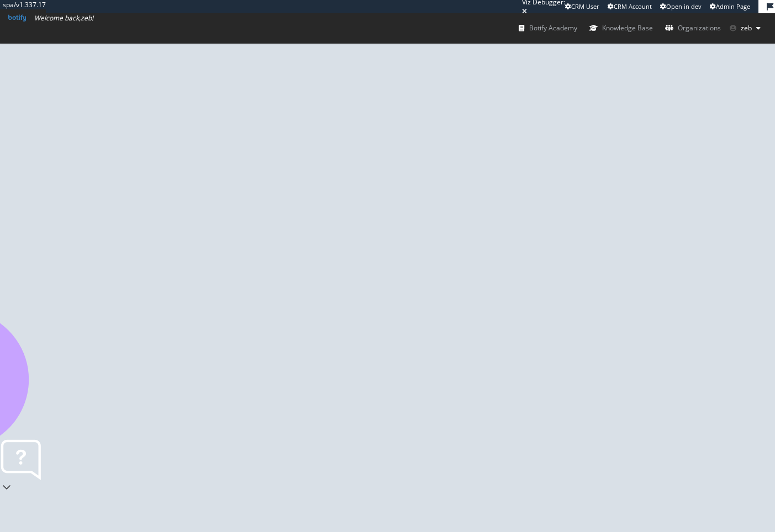 This screenshot has width=775, height=532. Describe the element at coordinates (730, 7) in the screenshot. I see `a: Admin Page` at that location.